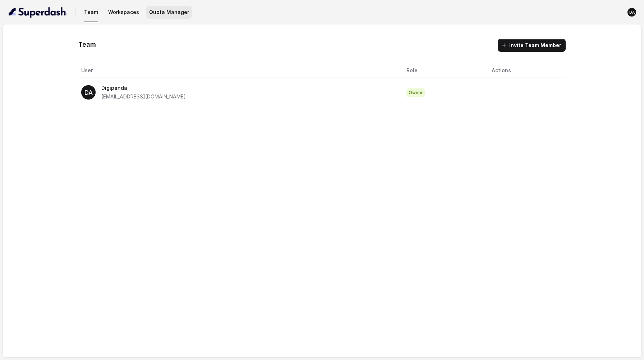  Describe the element at coordinates (38, 12) in the screenshot. I see `img: light.svg` at that location.